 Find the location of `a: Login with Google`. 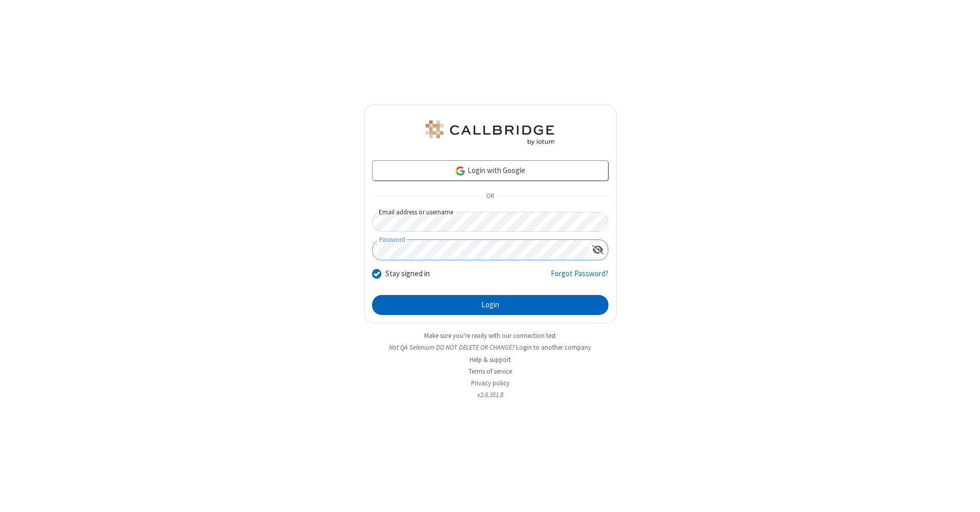

a: Login with Google is located at coordinates (490, 170).